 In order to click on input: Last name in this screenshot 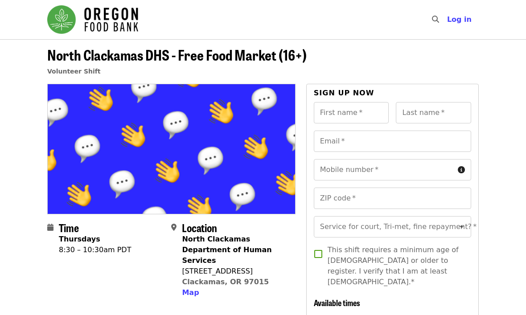, I will do `click(433, 113)`.